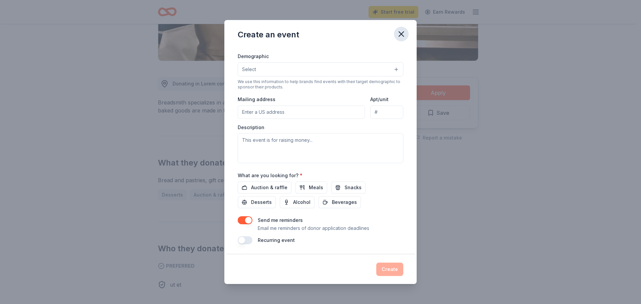 The image size is (641, 304). Describe the element at coordinates (321, 84) in the screenshot. I see `div: We use this information to help brands find events with their target demographic to sponsor their...` at that location.